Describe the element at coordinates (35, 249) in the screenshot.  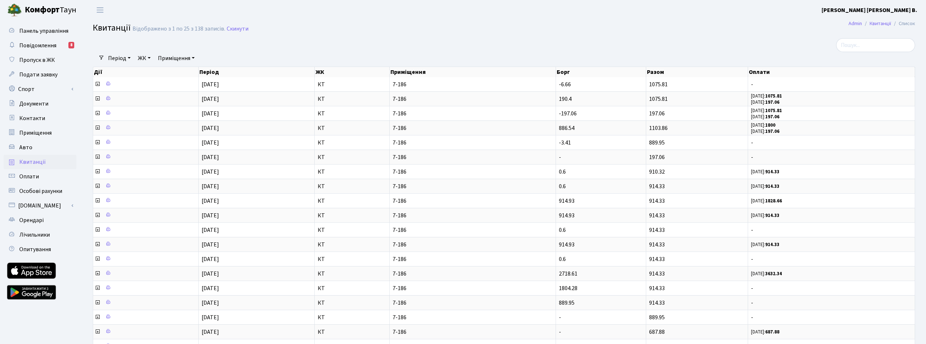
I see `span: Опитування` at that location.